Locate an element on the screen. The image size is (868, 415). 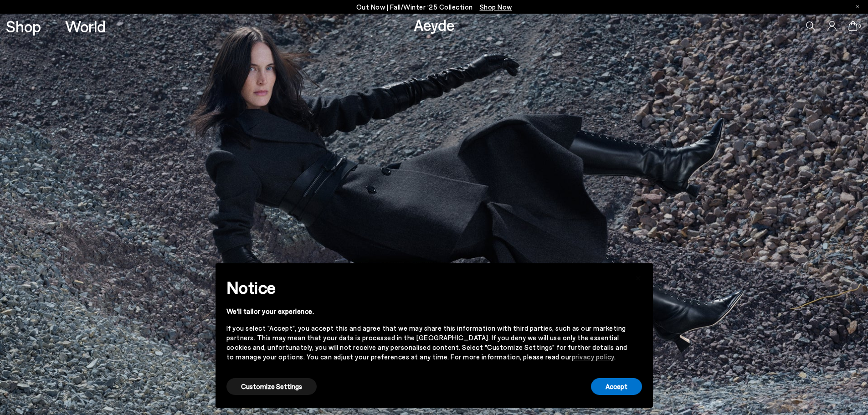
a: privacy policy is located at coordinates (593, 357).